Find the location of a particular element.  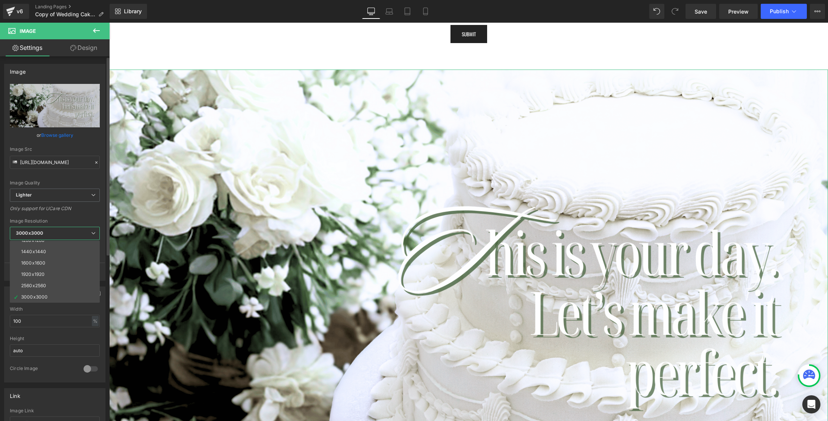

div: Image Resolution is located at coordinates (55, 221).